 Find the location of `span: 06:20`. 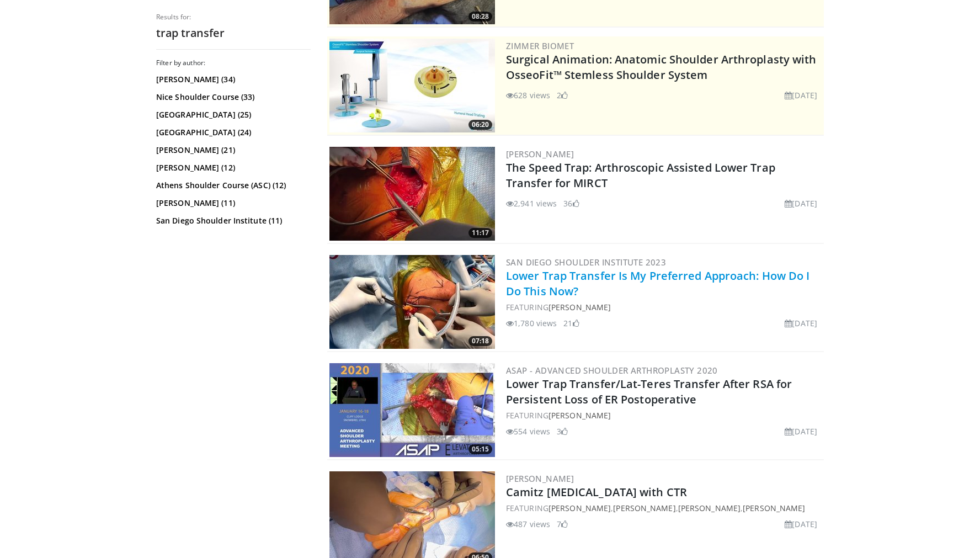

span: 06:20 is located at coordinates (480, 125).